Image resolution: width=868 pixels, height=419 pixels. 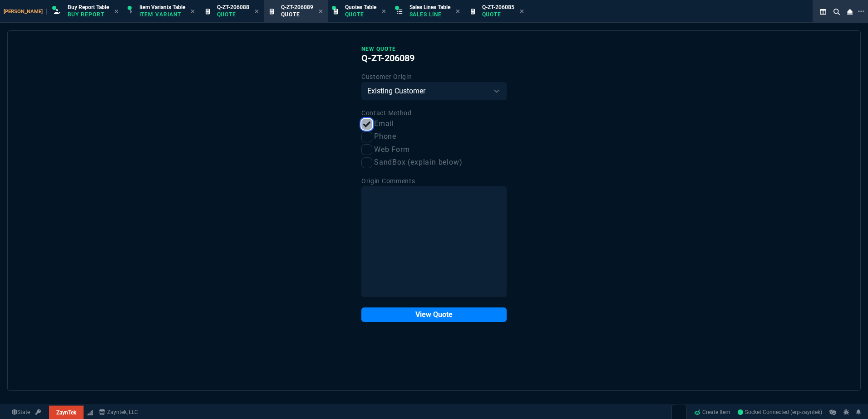 What do you see at coordinates (367, 124) in the screenshot?
I see `input: Email` at bounding box center [367, 124].